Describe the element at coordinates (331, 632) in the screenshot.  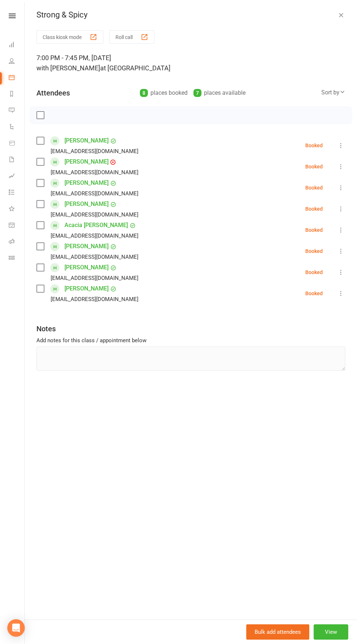
I see `button: View` at that location.